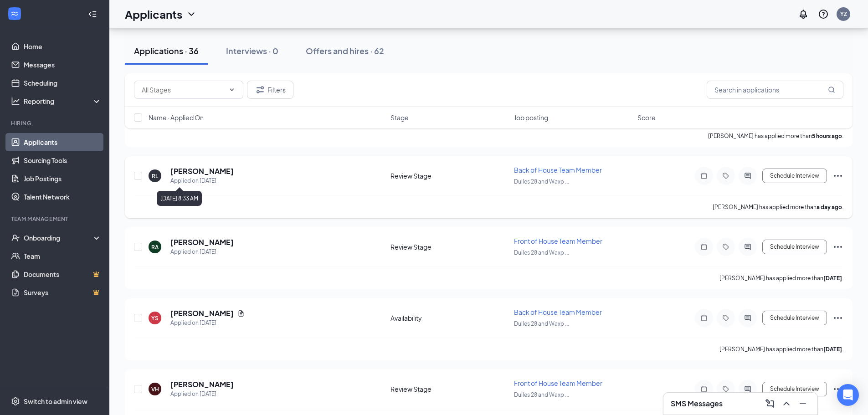 The width and height of the screenshot is (868, 415). I want to click on svg: Settings, so click(15, 401).